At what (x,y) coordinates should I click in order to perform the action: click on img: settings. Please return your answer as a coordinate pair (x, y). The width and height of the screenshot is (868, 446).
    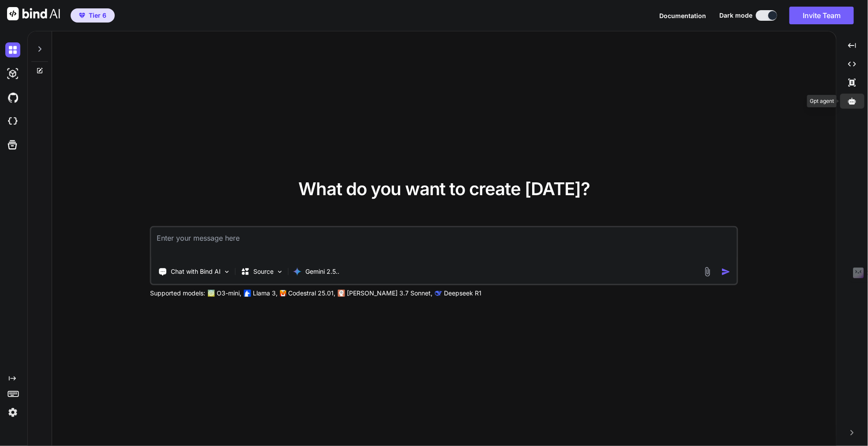
    Looking at the image, I should click on (13, 413).